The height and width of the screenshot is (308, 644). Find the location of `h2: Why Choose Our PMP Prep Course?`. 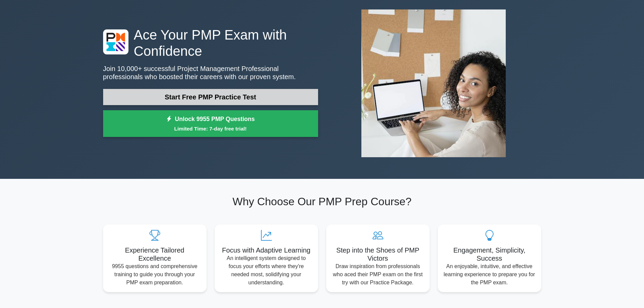

h2: Why Choose Our PMP Prep Course? is located at coordinates (322, 201).